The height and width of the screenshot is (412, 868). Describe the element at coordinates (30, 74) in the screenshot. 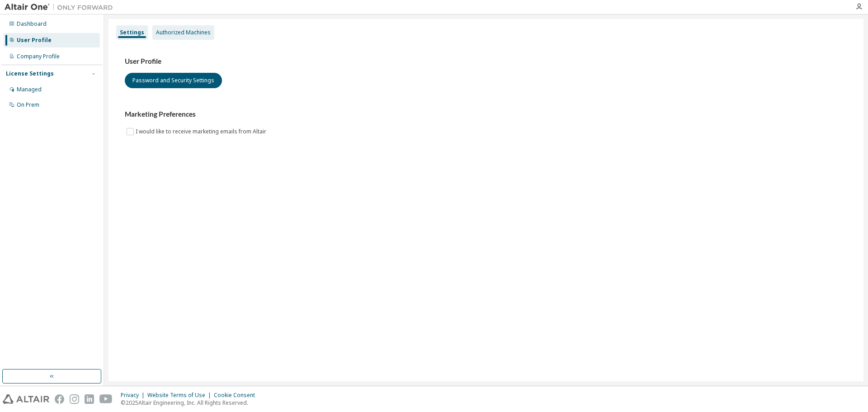

I see `div: License Settings` at that location.